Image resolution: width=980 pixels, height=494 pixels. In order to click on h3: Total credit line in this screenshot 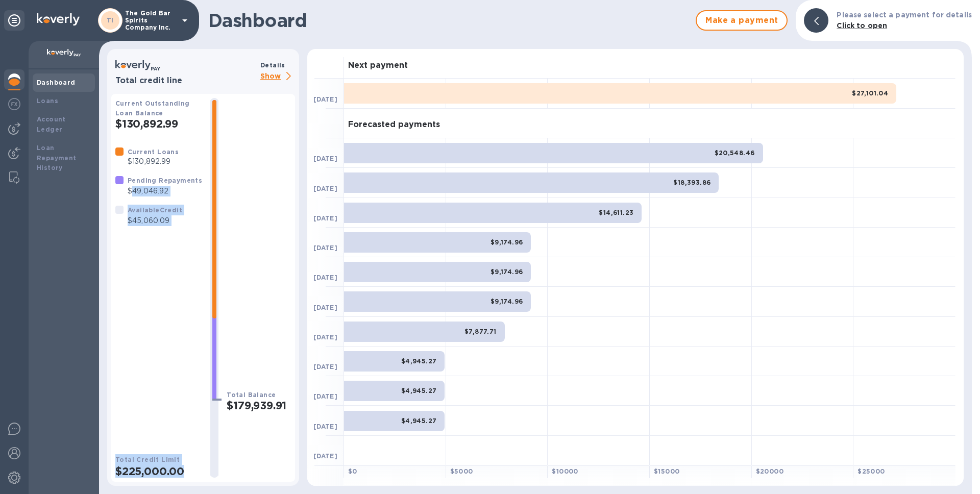, I will do `click(186, 80)`.